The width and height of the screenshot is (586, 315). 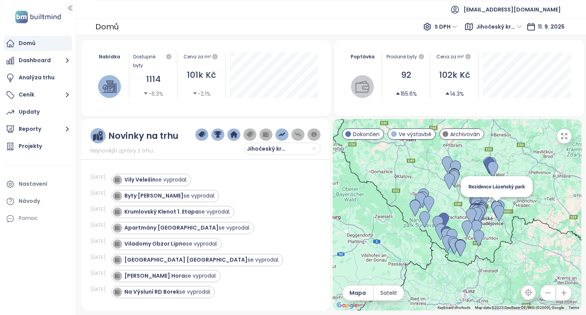 What do you see at coordinates (362, 56) in the screenshot?
I see `div: Poptávka` at bounding box center [362, 56].